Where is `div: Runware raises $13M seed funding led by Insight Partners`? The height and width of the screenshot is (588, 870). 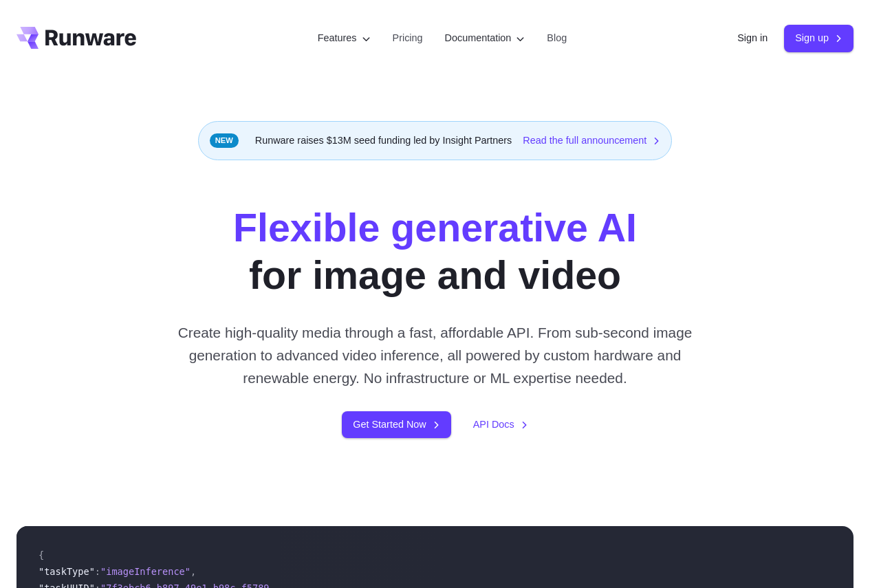 div: Runware raises $13M seed funding led by Insight Partners is located at coordinates (435, 140).